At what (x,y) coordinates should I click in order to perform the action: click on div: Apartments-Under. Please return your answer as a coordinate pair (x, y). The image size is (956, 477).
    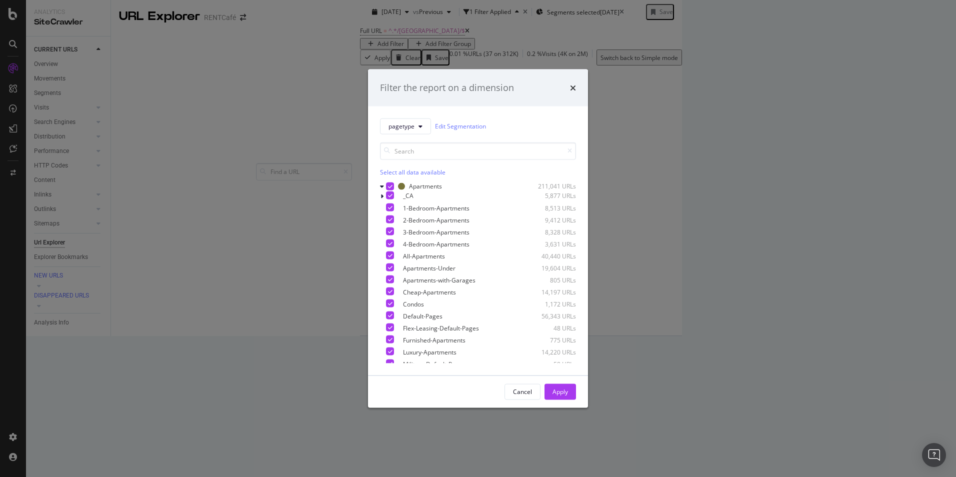
    Looking at the image, I should click on (429, 268).